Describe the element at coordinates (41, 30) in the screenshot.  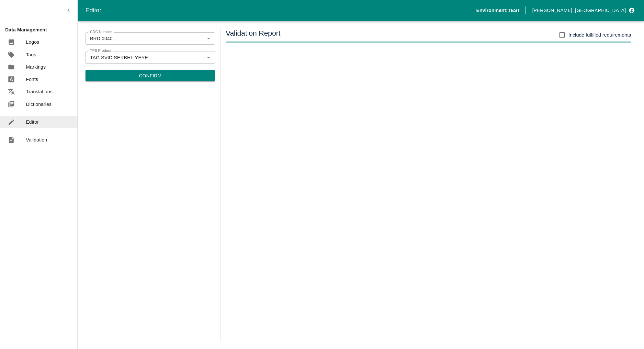
I see `p: Data Management` at that location.